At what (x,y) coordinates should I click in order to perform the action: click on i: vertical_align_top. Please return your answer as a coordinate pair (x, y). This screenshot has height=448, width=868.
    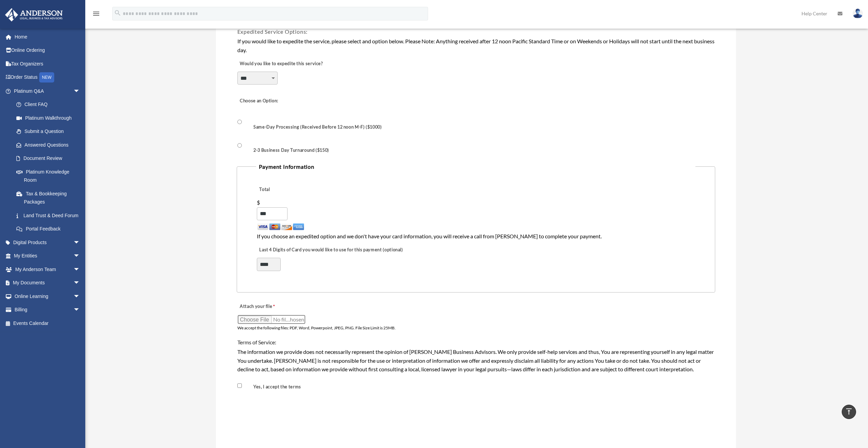
    Looking at the image, I should click on (849, 411).